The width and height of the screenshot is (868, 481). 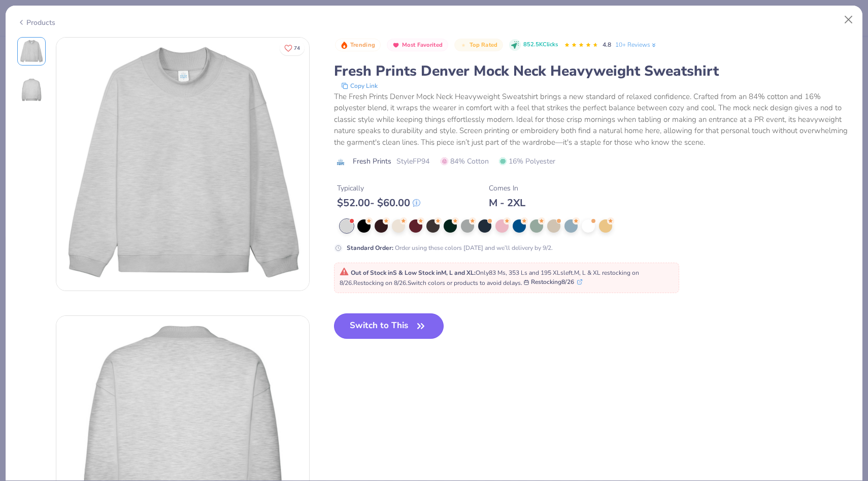 What do you see at coordinates (541, 45) in the screenshot?
I see `span: 852.5K Clicks` at bounding box center [541, 45].